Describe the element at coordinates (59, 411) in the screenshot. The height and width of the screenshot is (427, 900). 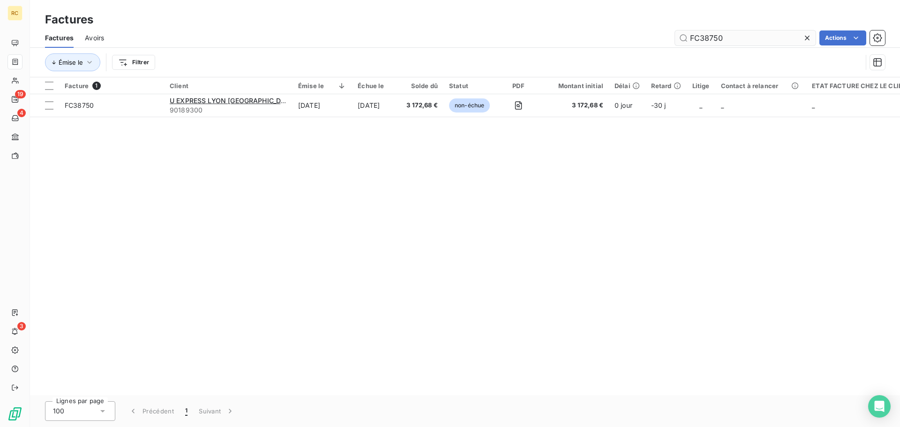
I see `span: 100` at that location.